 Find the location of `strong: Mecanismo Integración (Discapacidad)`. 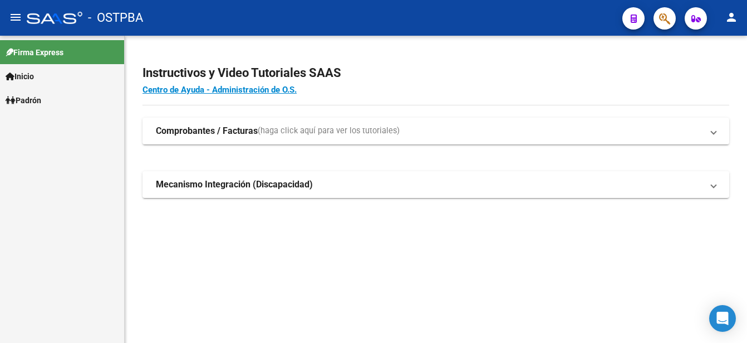

strong: Mecanismo Integración (Discapacidad) is located at coordinates (234, 184).